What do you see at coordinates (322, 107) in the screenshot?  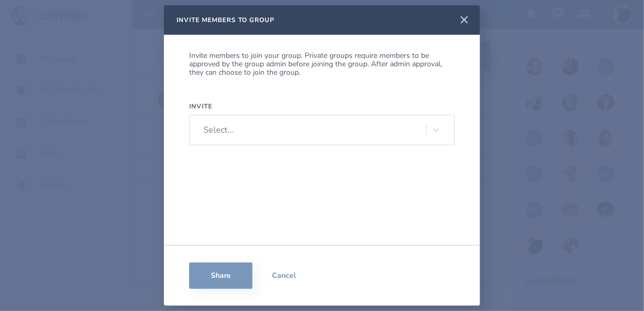 I see `label: Invite` at bounding box center [322, 107].